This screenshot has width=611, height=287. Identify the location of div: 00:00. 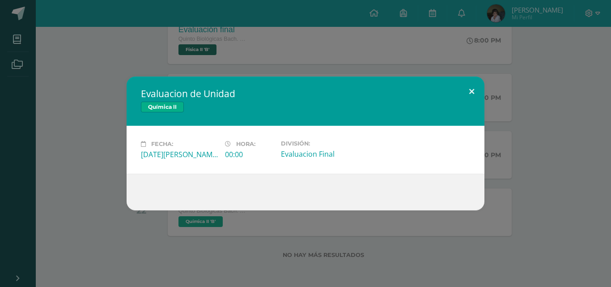
(249, 154).